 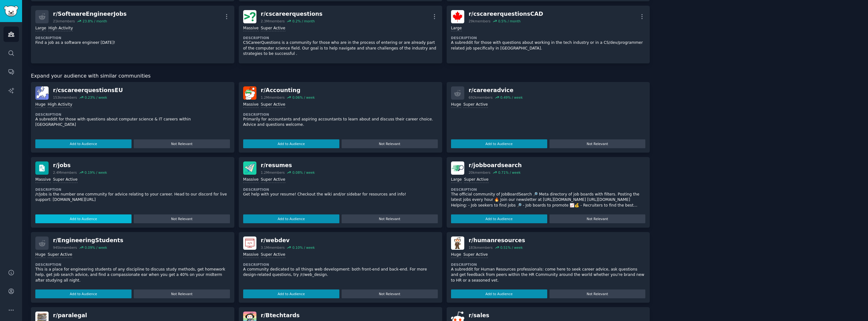 I want to click on div: 0.19 % / week, so click(x=95, y=172).